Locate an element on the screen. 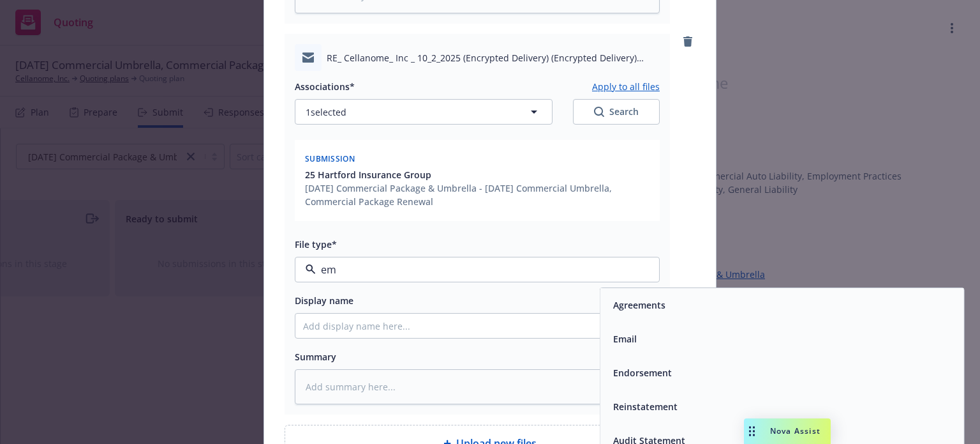  button: Nova Assist is located at coordinates (788, 430).